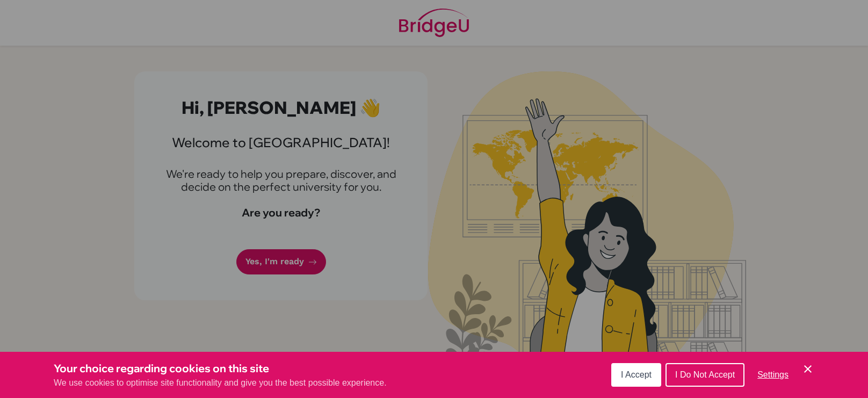  I want to click on button: I Do Not Accept, so click(705, 375).